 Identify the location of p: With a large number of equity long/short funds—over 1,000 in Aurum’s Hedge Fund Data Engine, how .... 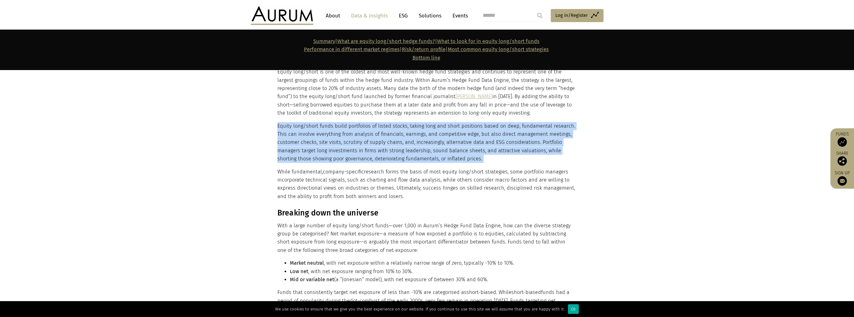
(426, 239).